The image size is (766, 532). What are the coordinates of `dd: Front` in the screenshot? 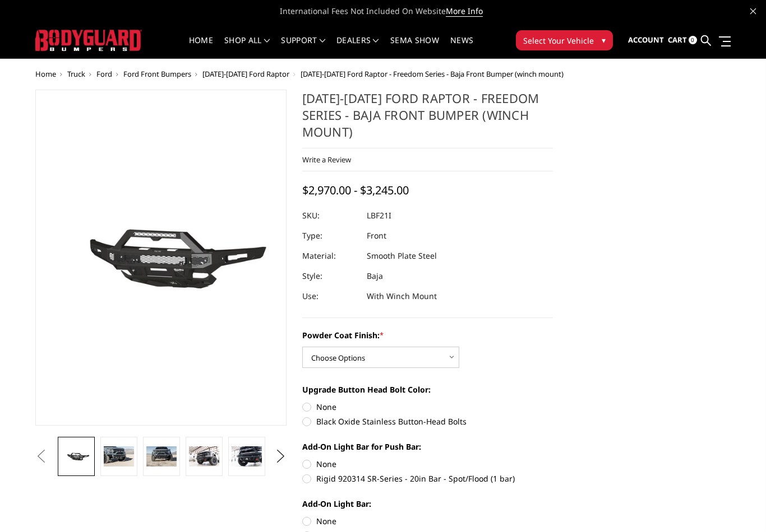 It's located at (377, 236).